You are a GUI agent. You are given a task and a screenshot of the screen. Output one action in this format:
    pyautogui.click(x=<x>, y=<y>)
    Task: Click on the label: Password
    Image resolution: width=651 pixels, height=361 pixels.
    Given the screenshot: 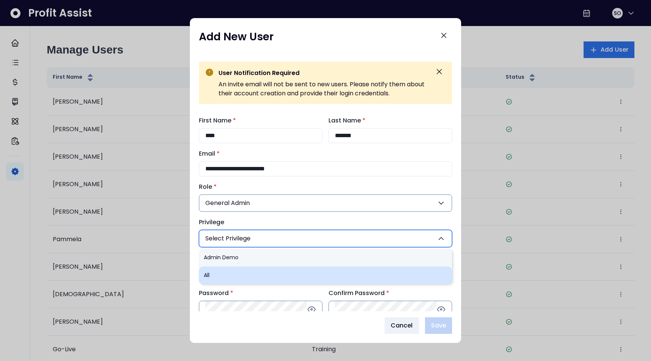 What is the action you would take?
    pyautogui.click(x=258, y=293)
    